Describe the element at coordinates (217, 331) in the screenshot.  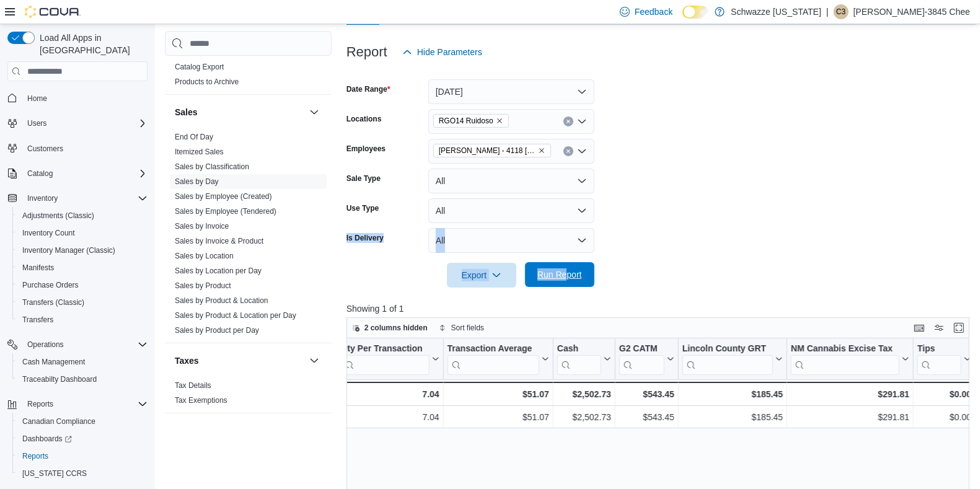
I see `span: Sales by Product per Day` at that location.